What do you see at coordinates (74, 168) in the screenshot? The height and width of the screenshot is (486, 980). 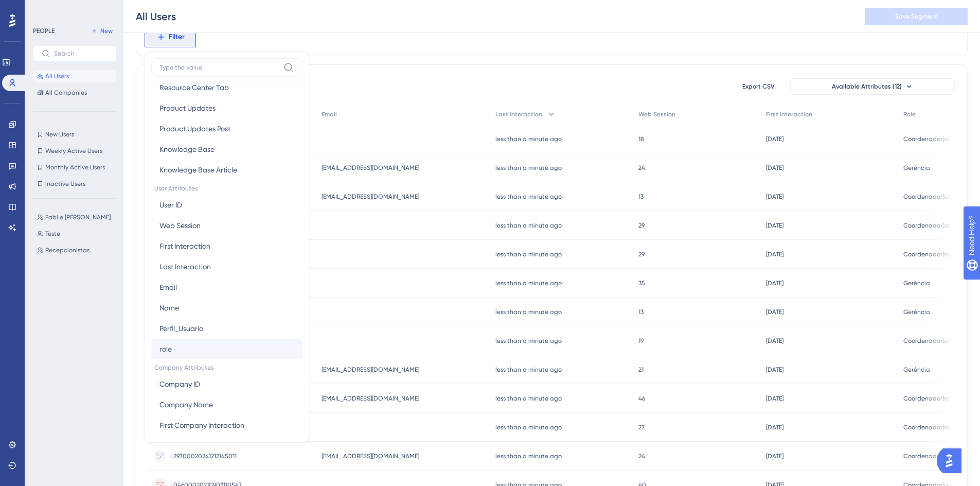 I see `button: Monthly Active Users` at bounding box center [74, 168].